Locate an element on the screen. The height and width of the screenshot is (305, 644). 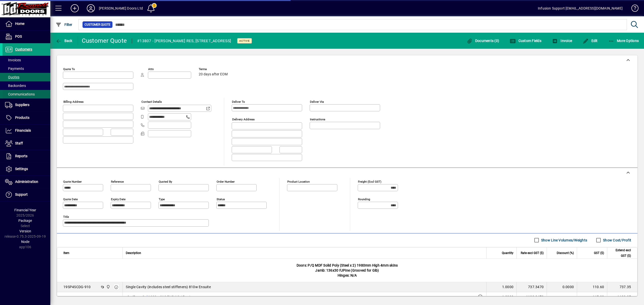
a: Products is located at coordinates (26, 118).